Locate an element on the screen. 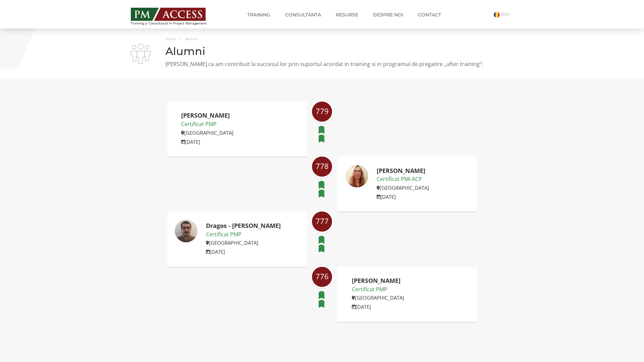  span: 776 is located at coordinates (322, 276).